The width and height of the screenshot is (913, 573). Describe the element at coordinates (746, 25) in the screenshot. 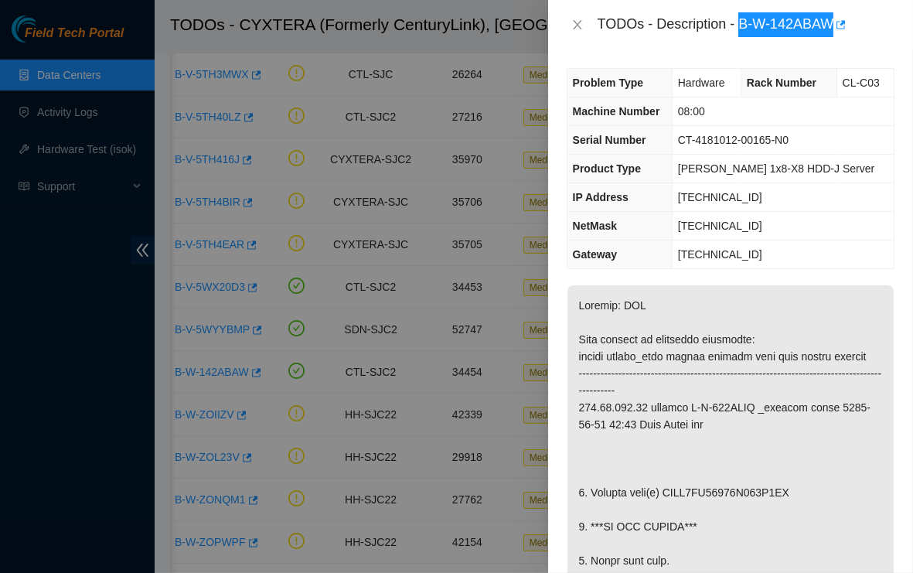

I see `div: TODOs - Description - B-W-142ABAW` at that location.